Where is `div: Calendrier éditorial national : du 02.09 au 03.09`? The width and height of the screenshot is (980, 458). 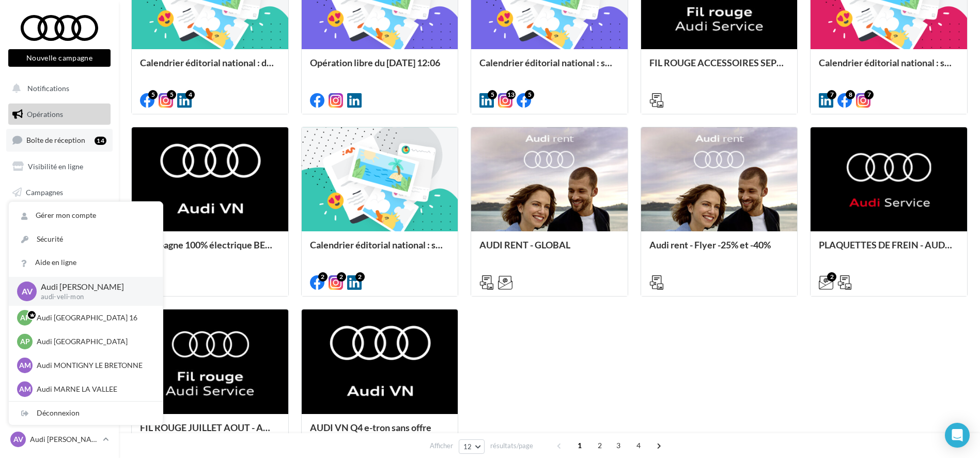 div: Calendrier éditorial national : du 02.09 au 03.09 is located at coordinates (210, 68).